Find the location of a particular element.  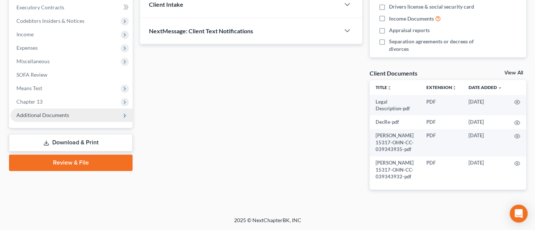

span: Codebtors Insiders & Notices is located at coordinates (50, 21).